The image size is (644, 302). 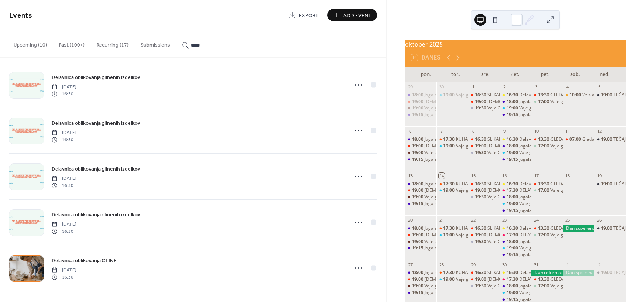 What do you see at coordinates (544, 235) in the screenshot?
I see `span: 17:00` at bounding box center [544, 235].